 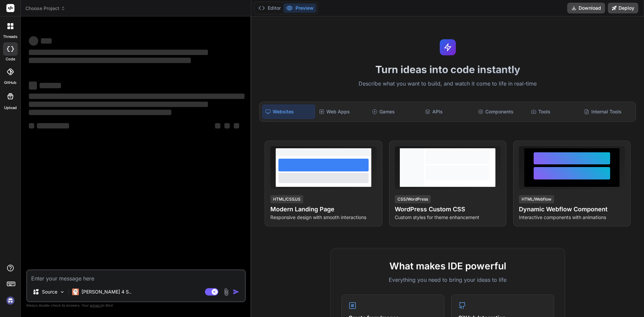 What do you see at coordinates (586, 8) in the screenshot?
I see `button: Download` at bounding box center [586, 8].